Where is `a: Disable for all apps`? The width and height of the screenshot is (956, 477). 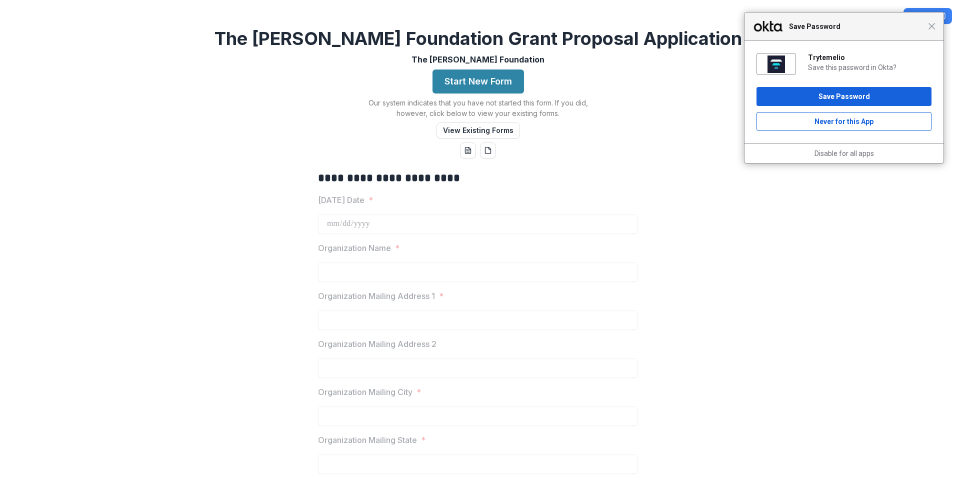 a: Disable for all apps is located at coordinates (844, 154).